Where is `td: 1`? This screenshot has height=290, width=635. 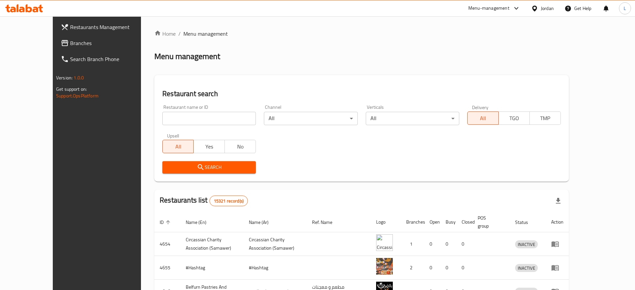
td: 1 is located at coordinates (412, 244).